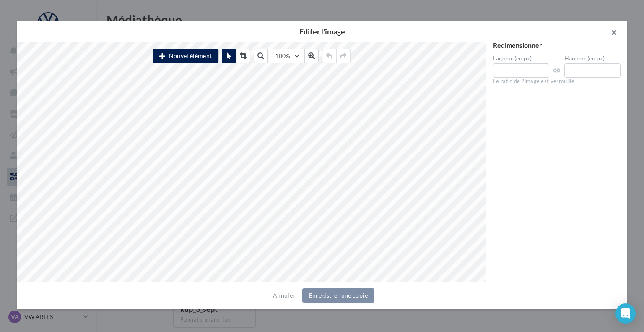 The height and width of the screenshot is (332, 644). Describe the element at coordinates (592, 58) in the screenshot. I see `label: Hauteur (en px)` at that location.